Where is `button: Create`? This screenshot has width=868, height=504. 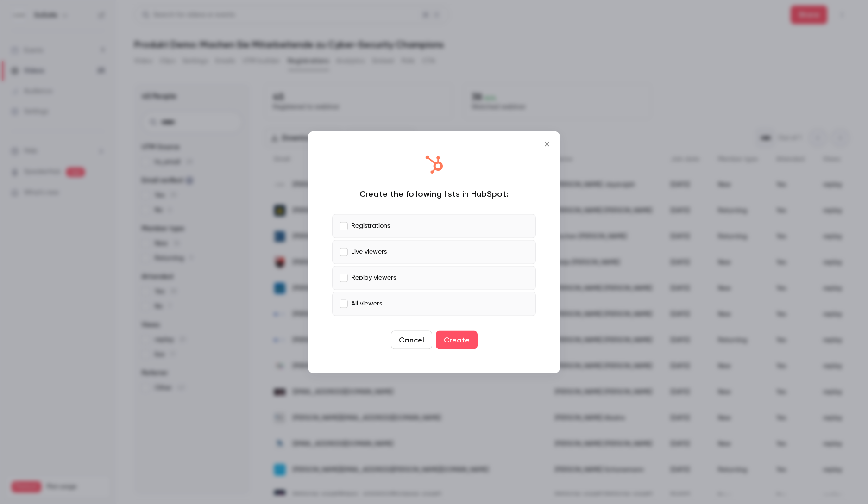 button: Create is located at coordinates (457, 340).